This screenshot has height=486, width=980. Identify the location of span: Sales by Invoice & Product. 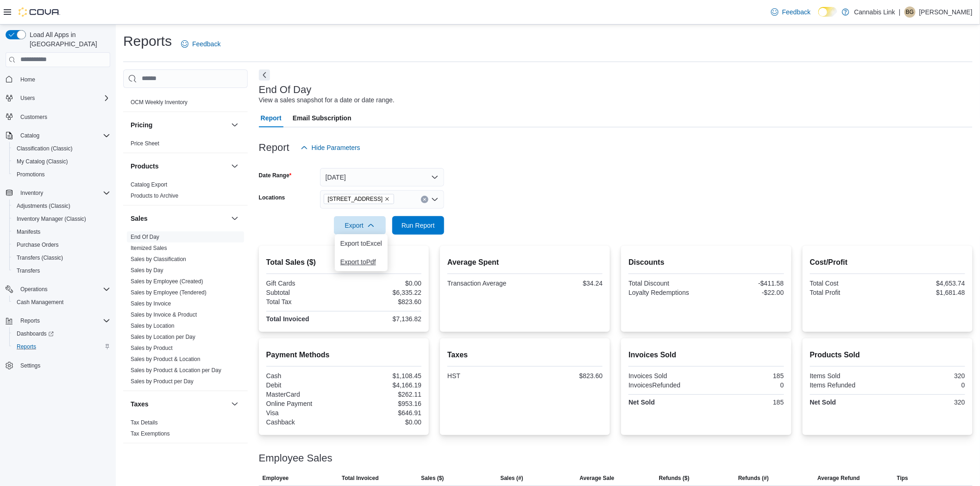
(163, 315).